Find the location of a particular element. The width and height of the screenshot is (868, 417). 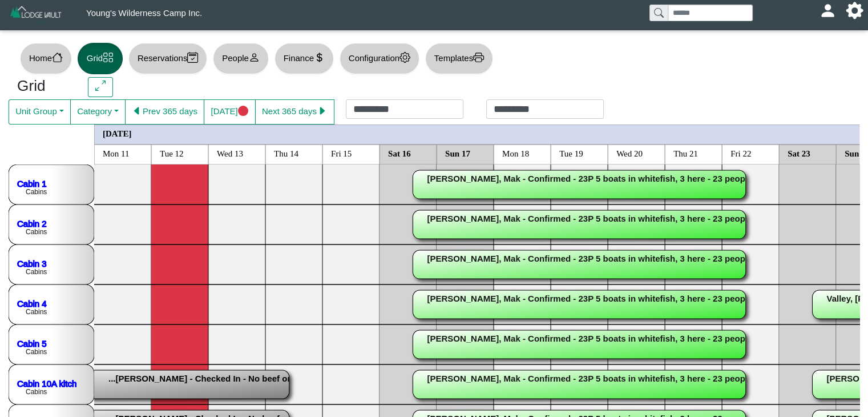

button: Financecurrency dollar is located at coordinates (304, 58).